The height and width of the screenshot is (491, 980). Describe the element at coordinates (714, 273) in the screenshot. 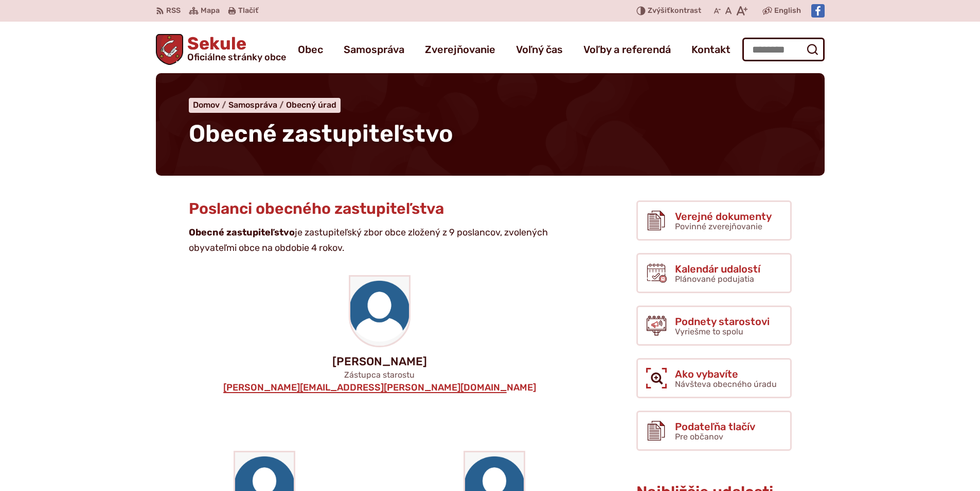

I see `a: Kalendár udalostí Plánované podujatia` at that location.